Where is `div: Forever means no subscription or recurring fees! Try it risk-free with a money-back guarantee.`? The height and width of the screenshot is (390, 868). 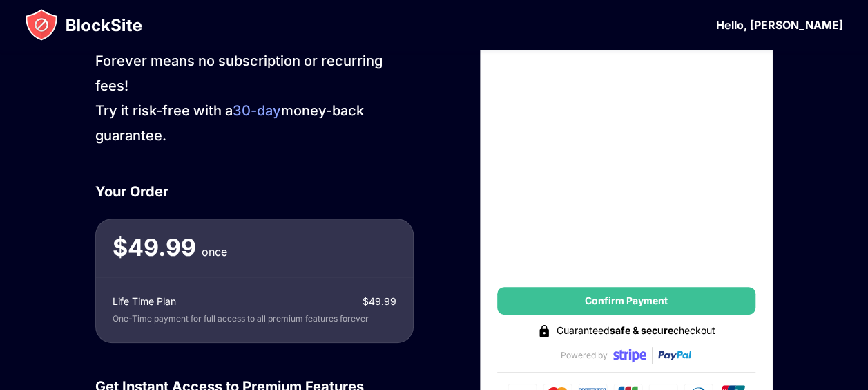
div: Forever means no subscription or recurring fees! Try it risk-free with a money-back guarantee. is located at coordinates (254, 98).